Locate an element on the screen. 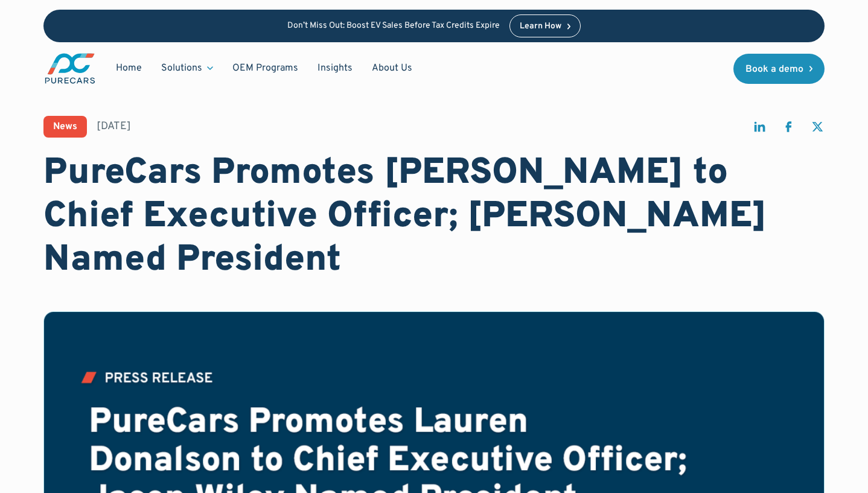 The height and width of the screenshot is (493, 868). a: share on twitter is located at coordinates (817, 130).